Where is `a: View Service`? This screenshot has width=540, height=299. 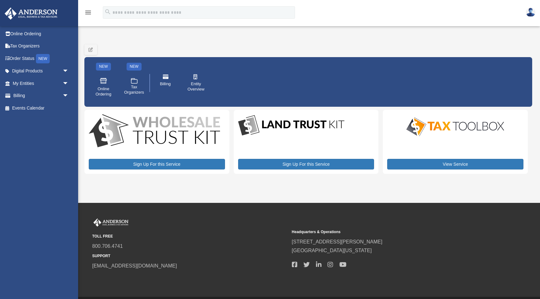
a: View Service is located at coordinates (455, 164).